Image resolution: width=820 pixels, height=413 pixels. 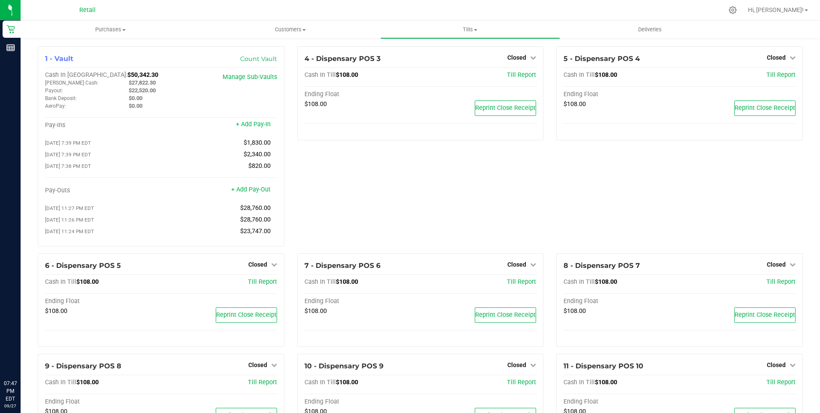 What do you see at coordinates (733, 10) in the screenshot?
I see `div: Manage settings` at bounding box center [733, 10].